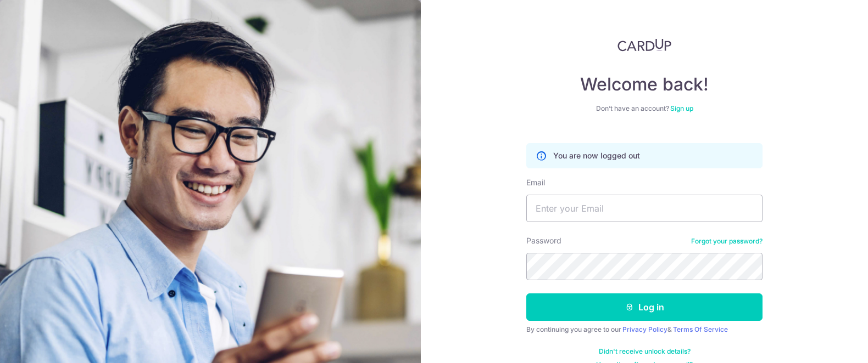  I want to click on a: Terms Of Service, so click(700, 329).